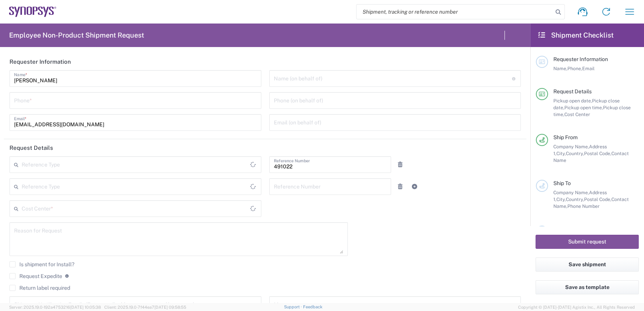  I want to click on a: Feedback, so click(312, 307).